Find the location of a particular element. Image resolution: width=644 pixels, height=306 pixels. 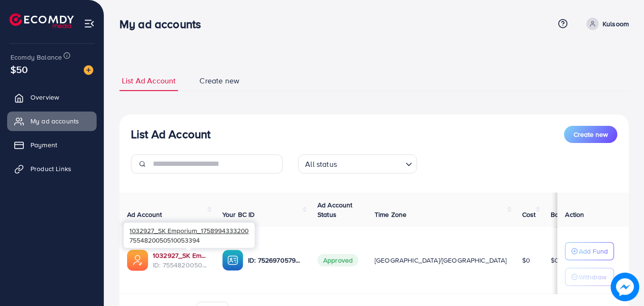

span: Action is located at coordinates (574, 214).